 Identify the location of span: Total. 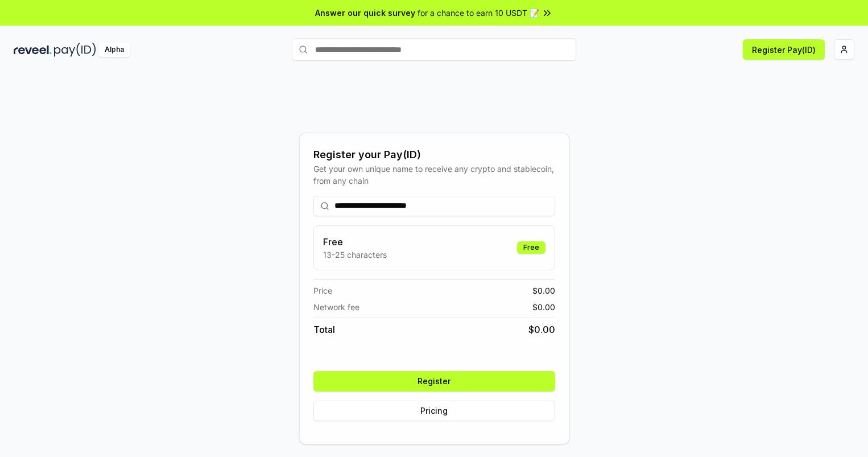
(325, 330).